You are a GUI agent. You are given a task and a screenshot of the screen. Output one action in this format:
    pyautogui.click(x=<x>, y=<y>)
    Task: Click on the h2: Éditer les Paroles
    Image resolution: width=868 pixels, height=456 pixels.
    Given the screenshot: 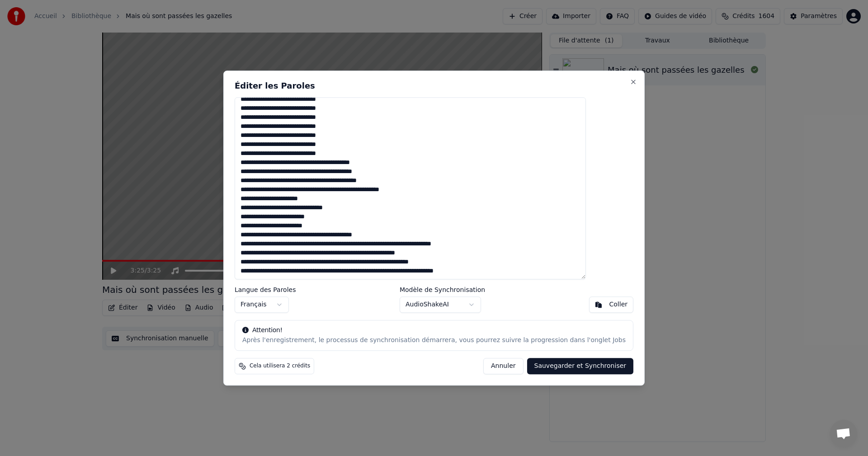 What is the action you would take?
    pyautogui.click(x=434, y=86)
    